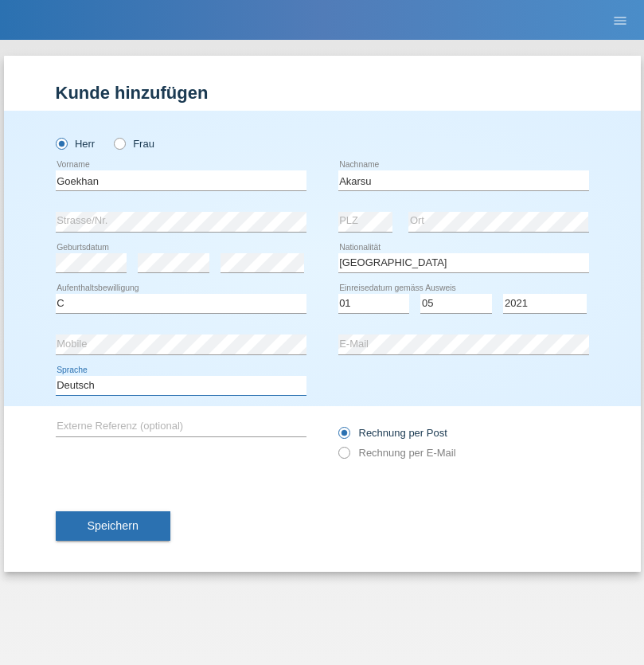 This screenshot has width=644, height=665. Describe the element at coordinates (620, 20) in the screenshot. I see `a: menu` at that location.